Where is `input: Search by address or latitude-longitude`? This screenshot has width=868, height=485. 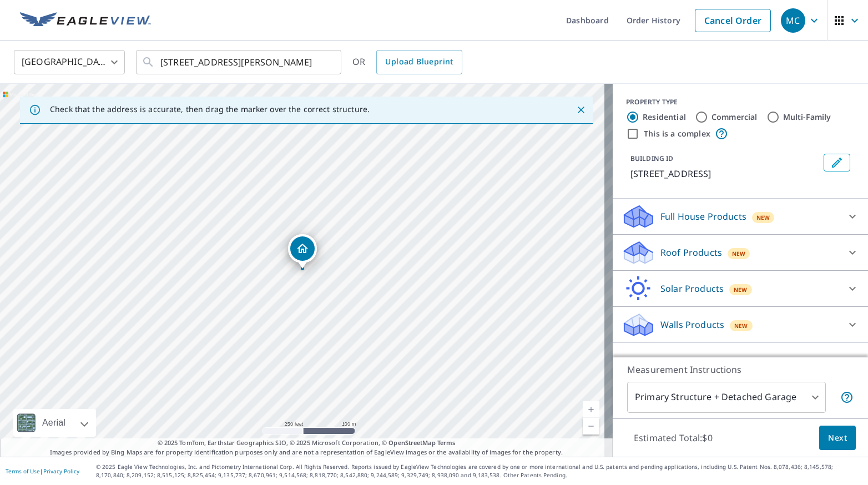
input: Search by address or latitude-longitude is located at coordinates (240, 62).